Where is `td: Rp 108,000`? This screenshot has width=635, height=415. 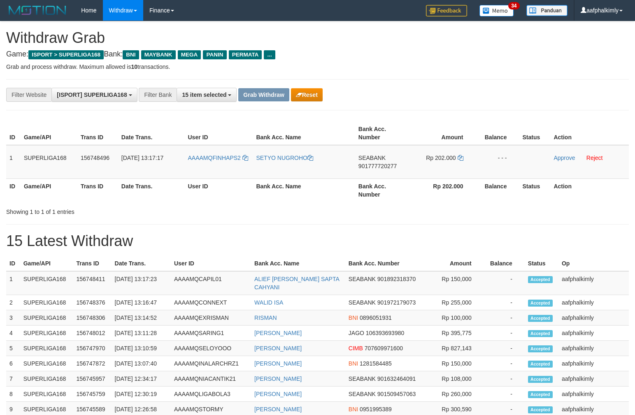 td: Rp 108,000 is located at coordinates (454, 378).